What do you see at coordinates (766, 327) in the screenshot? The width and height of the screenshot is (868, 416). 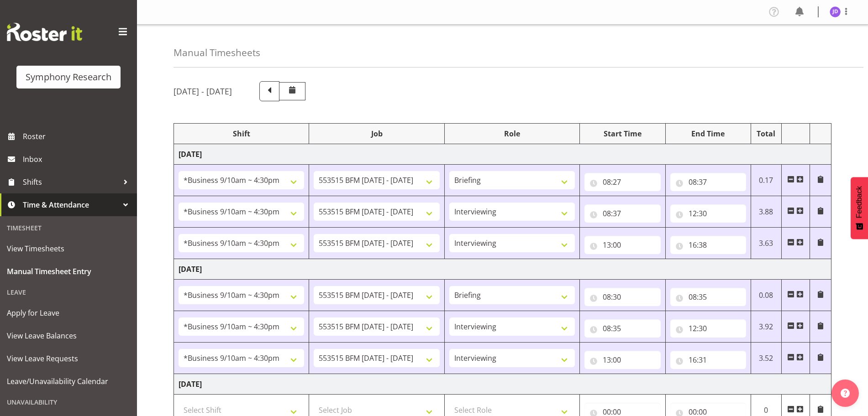 I see `td: 3.92` at bounding box center [766, 327].